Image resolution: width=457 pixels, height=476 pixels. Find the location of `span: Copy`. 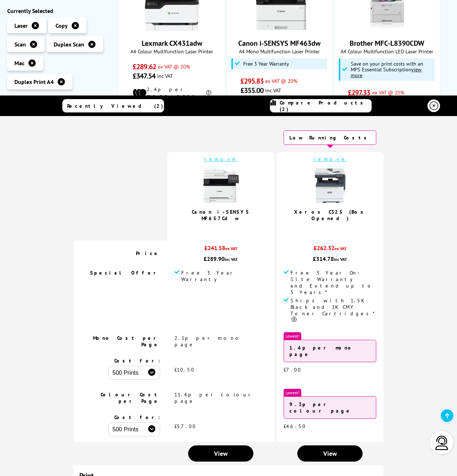

span: Copy is located at coordinates (62, 26).